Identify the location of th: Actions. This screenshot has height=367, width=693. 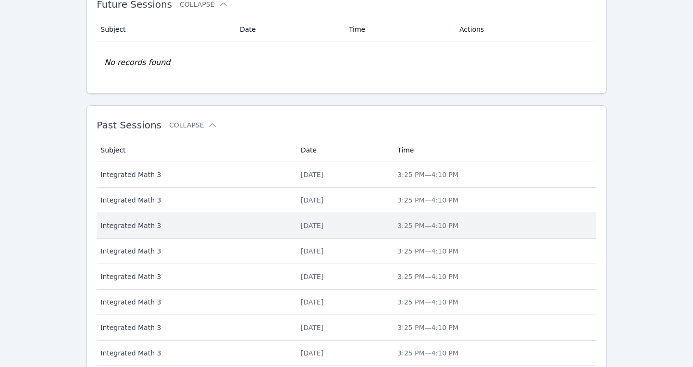
(525, 29).